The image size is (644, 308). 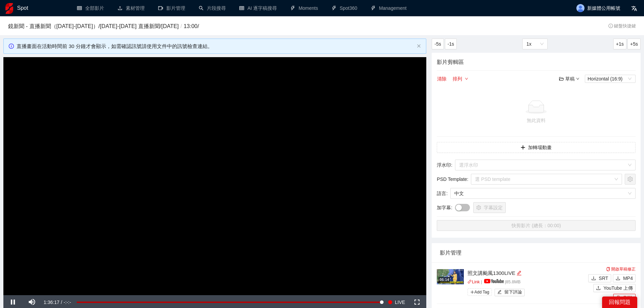 I want to click on div: 編輯, so click(x=519, y=273).